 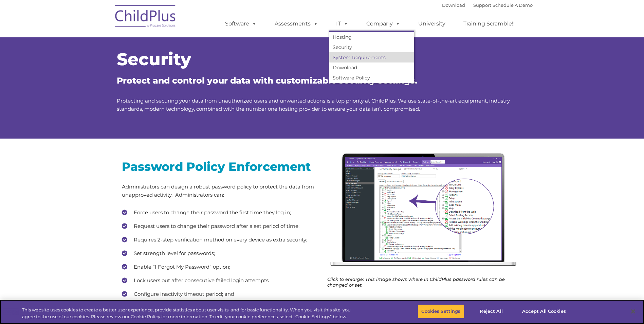 I want to click on a: Hosting, so click(x=372, y=37).